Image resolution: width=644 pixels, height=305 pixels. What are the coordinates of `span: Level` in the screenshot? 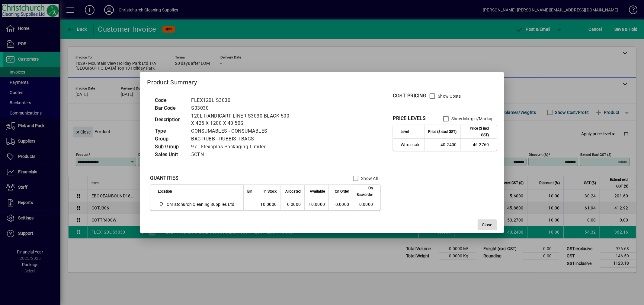 It's located at (405, 132).